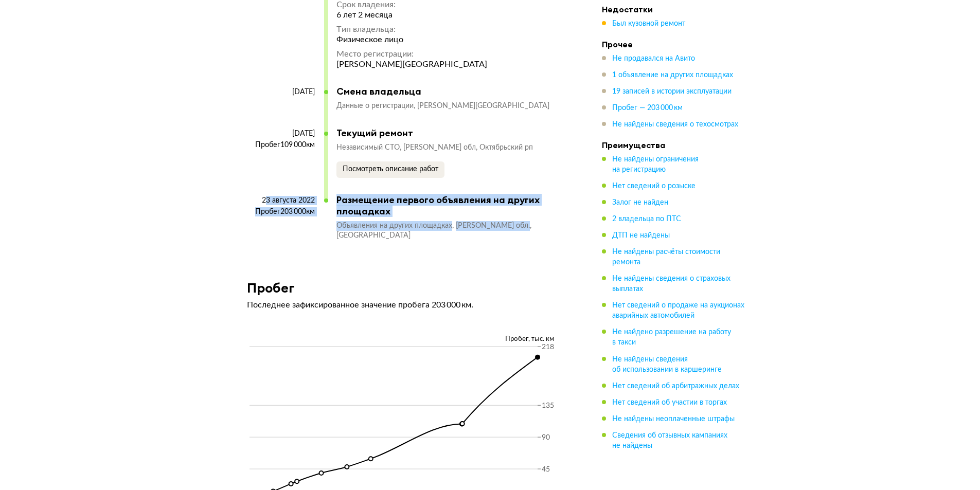  I want to click on div: 23 августа 2022, so click(281, 200).